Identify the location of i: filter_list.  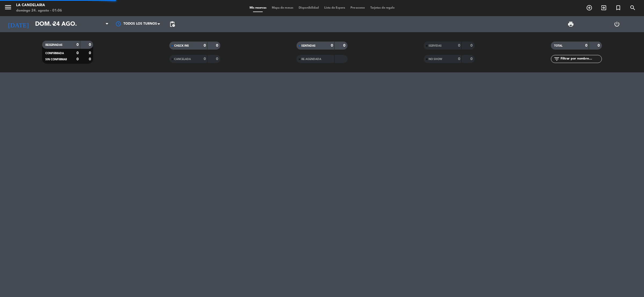
(557, 59).